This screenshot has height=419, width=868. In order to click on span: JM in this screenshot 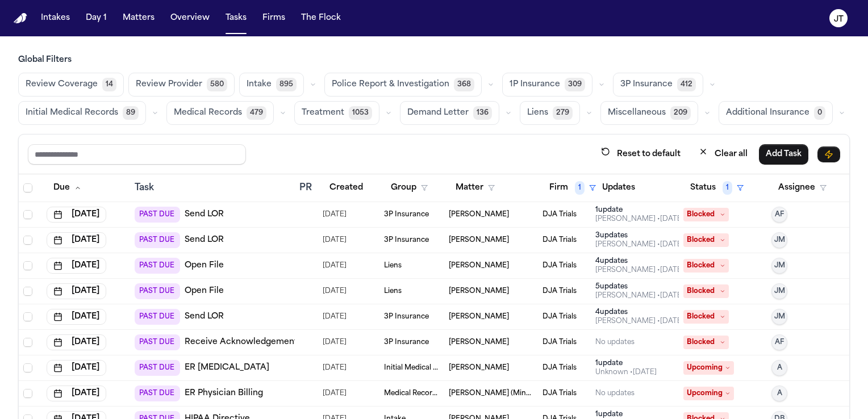, I will do `click(779, 240)`.